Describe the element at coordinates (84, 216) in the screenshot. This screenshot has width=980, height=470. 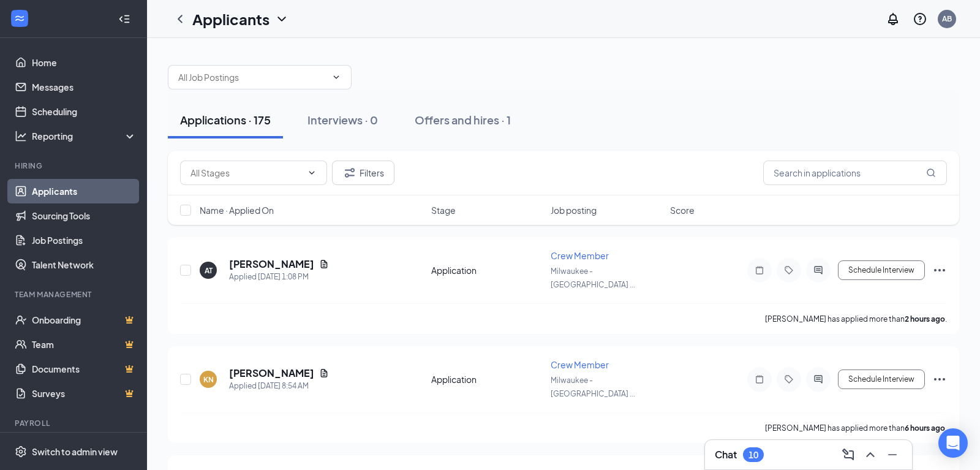
I see `a: Sourcing Tools` at that location.